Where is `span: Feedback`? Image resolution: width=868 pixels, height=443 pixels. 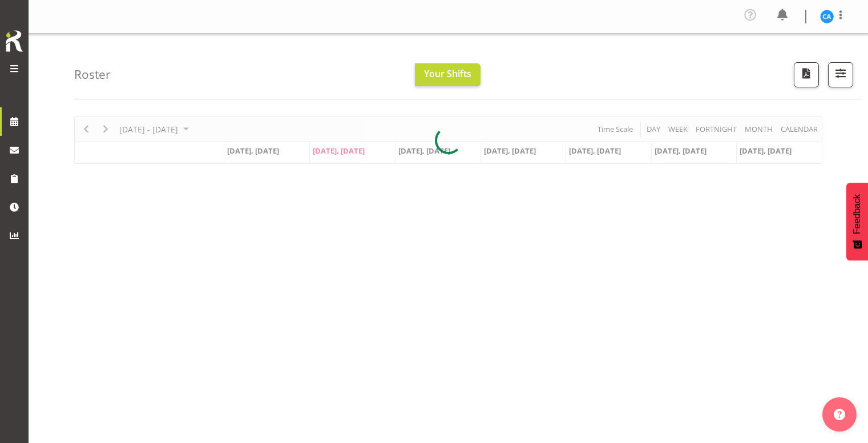
span: Feedback is located at coordinates (857, 214).